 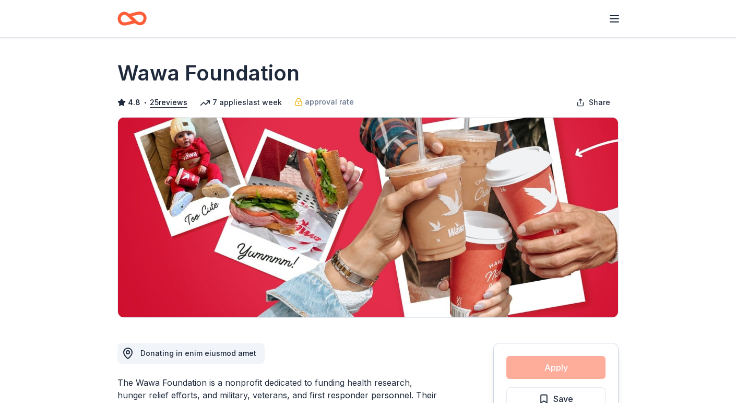 I want to click on button: Share, so click(x=593, y=102).